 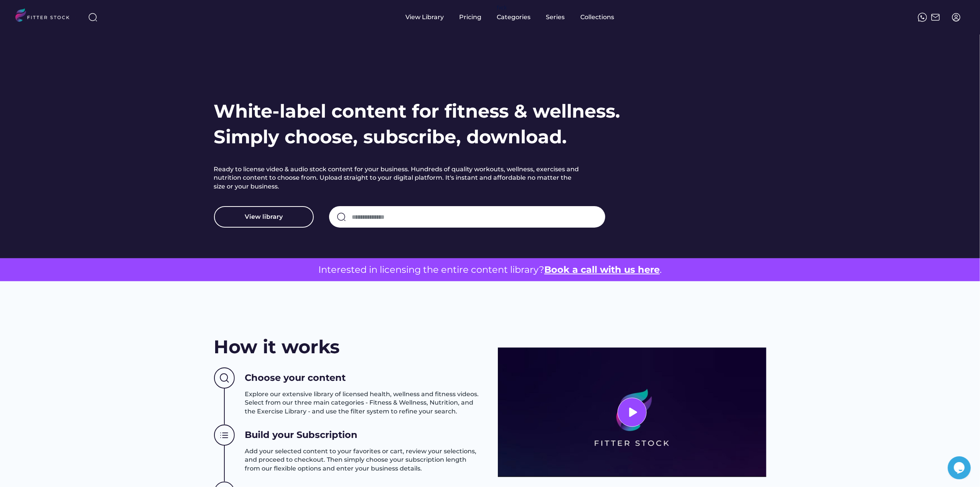 What do you see at coordinates (302, 435) in the screenshot?
I see `h3: Build your Subscription` at bounding box center [302, 435].